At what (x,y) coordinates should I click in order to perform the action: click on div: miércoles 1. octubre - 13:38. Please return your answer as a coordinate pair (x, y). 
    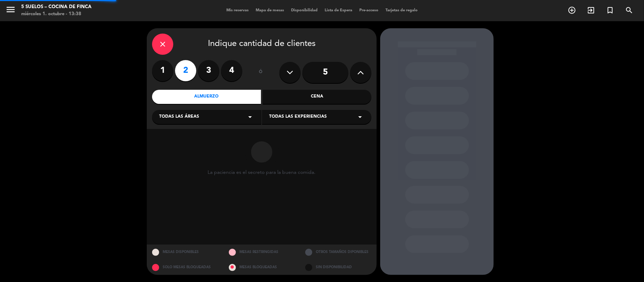
    Looking at the image, I should click on (56, 14).